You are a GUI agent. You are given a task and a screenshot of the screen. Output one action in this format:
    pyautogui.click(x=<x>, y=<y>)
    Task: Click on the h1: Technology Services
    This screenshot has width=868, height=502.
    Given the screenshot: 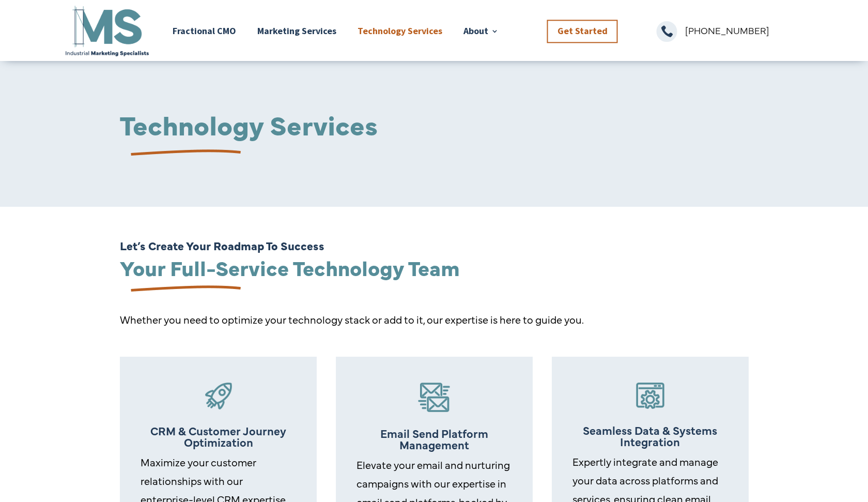 What is the action you would take?
    pyautogui.click(x=434, y=126)
    